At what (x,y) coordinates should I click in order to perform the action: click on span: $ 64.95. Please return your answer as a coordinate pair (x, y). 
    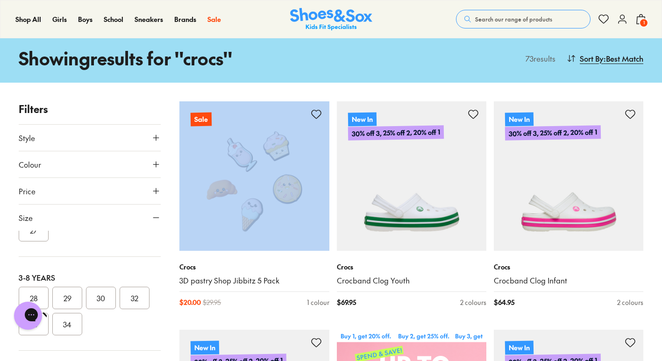
    Looking at the image, I should click on (504, 302).